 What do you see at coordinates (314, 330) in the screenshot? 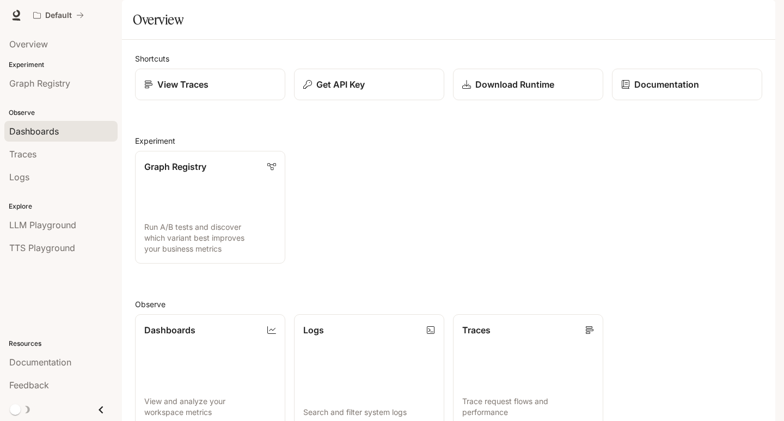
I see `p: Logs` at bounding box center [314, 330].